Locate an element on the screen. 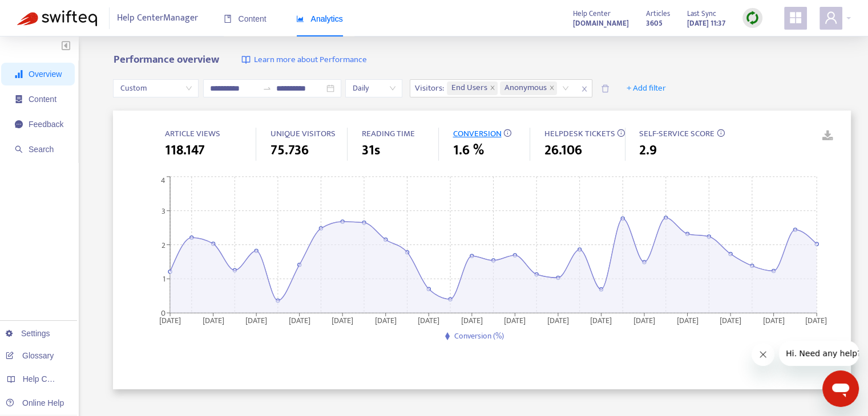  span: + Add filter is located at coordinates (646, 89).